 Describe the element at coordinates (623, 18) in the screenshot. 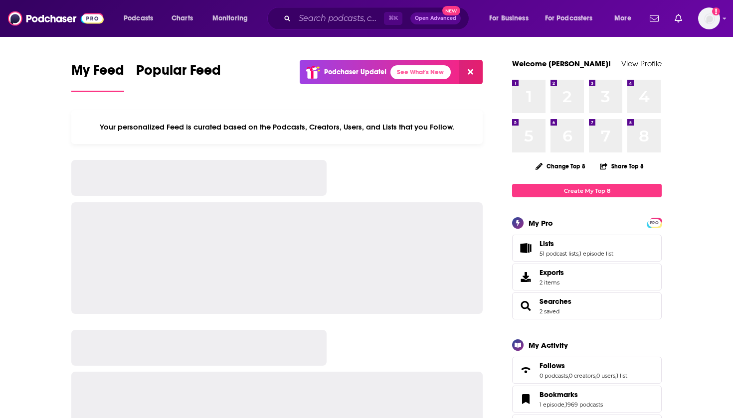

I see `span: More` at that location.